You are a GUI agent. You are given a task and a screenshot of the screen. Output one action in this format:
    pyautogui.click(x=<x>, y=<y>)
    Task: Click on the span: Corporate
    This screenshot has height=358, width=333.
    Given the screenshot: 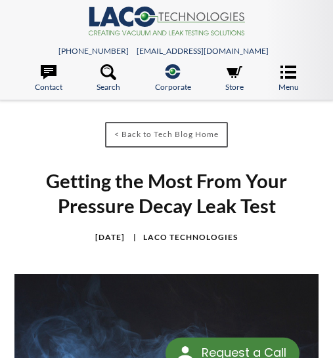 What is the action you would take?
    pyautogui.click(x=172, y=87)
    